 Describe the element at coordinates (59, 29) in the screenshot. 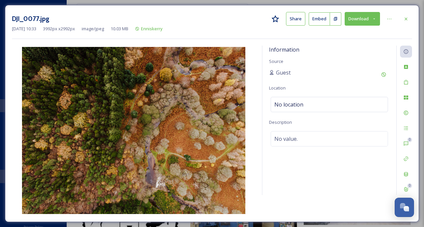

I see `span: 3992 px x 2992 px` at that location.